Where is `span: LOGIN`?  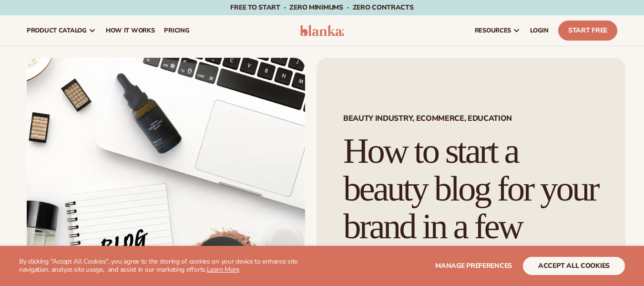 span: LOGIN is located at coordinates (539, 31).